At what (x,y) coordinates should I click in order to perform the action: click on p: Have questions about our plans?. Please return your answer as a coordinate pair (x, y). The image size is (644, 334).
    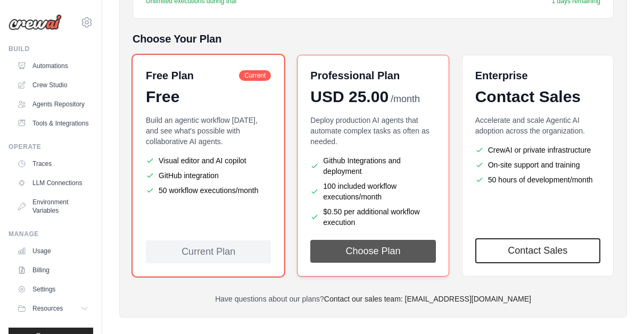
    Looking at the image, I should click on (373, 299).